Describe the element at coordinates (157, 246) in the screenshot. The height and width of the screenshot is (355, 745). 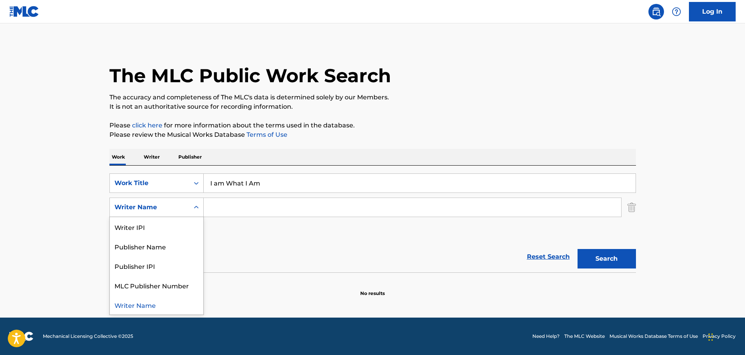
I see `div: Publisher Name` at that location.